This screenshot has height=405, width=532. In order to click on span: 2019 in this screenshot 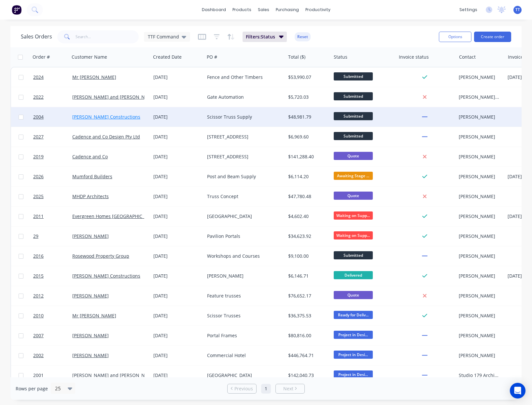, I will do `click(38, 157)`.